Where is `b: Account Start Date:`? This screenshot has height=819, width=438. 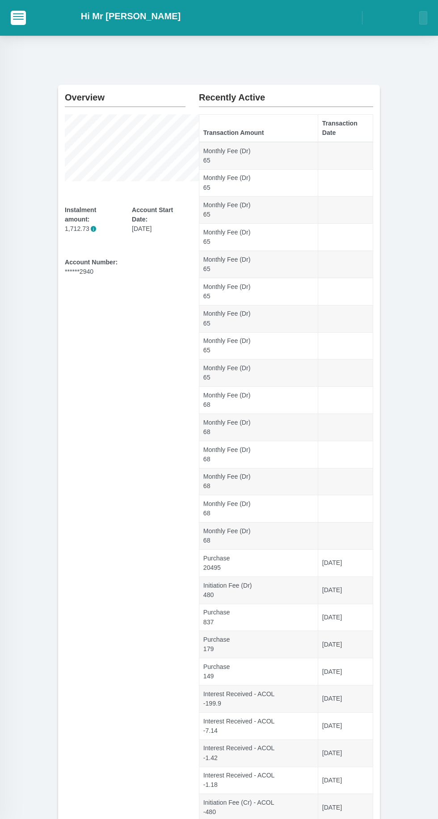
b: Account Start Date: is located at coordinates (152, 214).